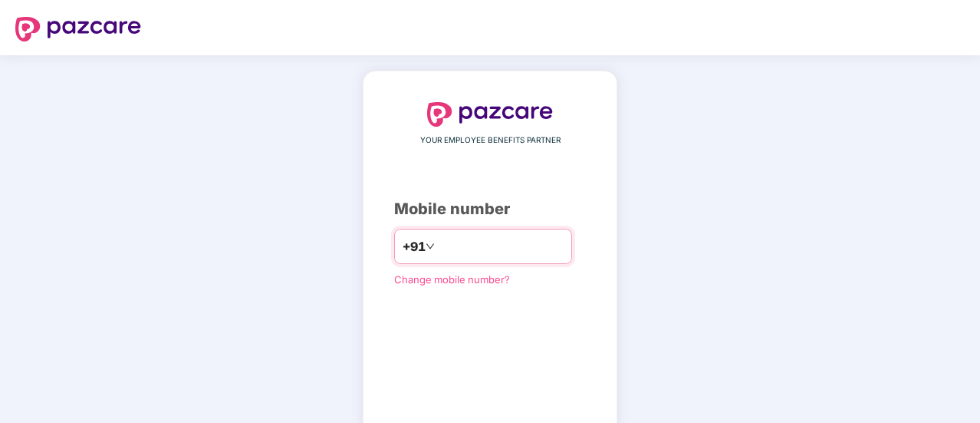  What do you see at coordinates (430, 247) in the screenshot?
I see `span: down` at bounding box center [430, 247].